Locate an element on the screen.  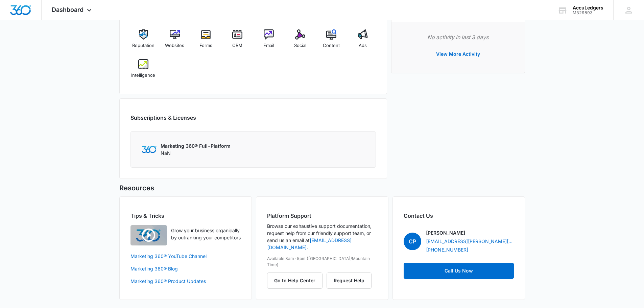
p: No activity in last 3 days is located at coordinates (458, 37).